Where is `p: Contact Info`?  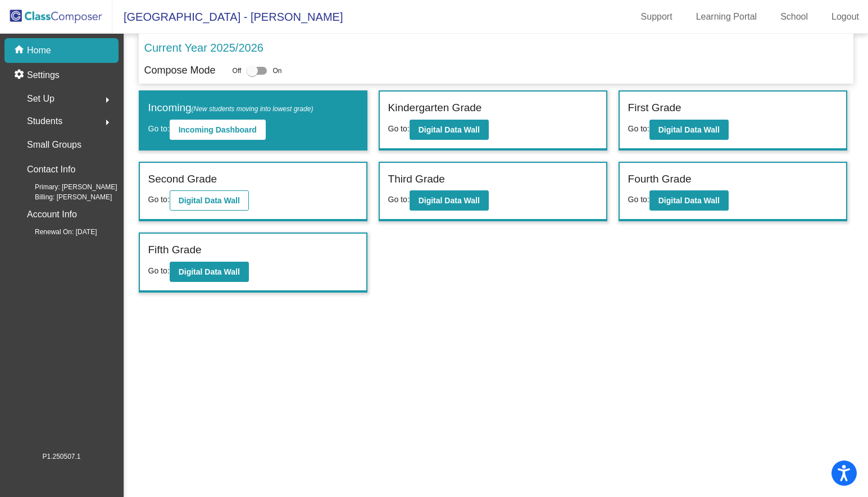
p: Contact Info is located at coordinates (51, 170).